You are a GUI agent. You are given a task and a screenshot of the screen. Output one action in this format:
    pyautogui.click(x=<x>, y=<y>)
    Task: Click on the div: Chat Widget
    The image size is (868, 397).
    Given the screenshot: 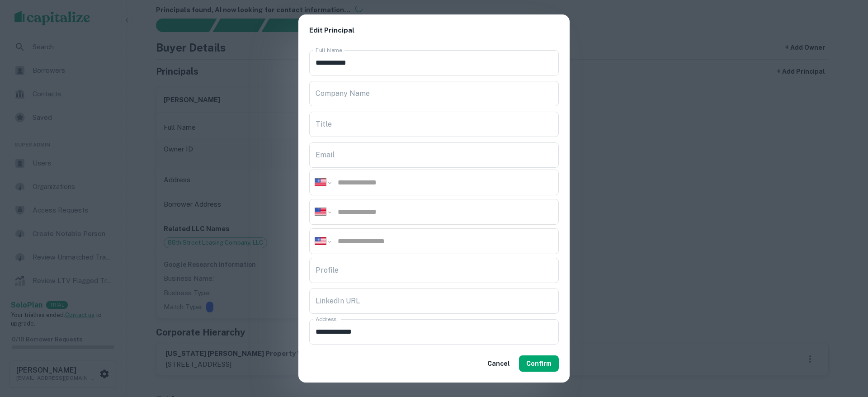 What is the action you would take?
    pyautogui.click(x=845, y=346)
    